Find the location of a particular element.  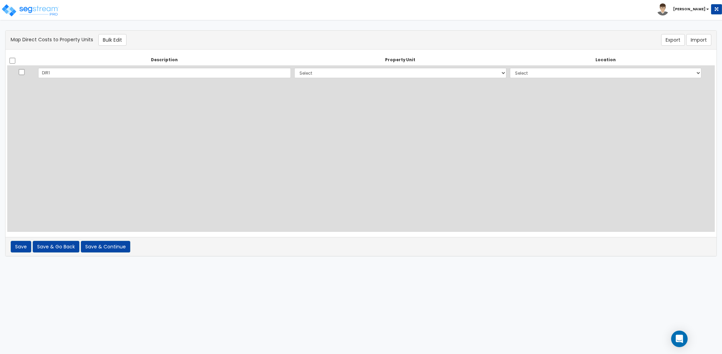

th: Location is located at coordinates (605, 60).